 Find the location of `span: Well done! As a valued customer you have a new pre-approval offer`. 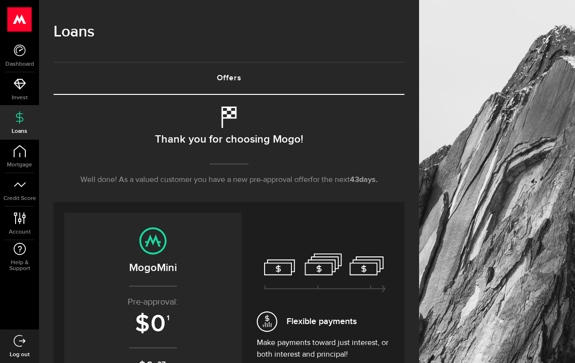

span: Well done! As a valued customer you have a new pre-approval offer is located at coordinates (195, 180).